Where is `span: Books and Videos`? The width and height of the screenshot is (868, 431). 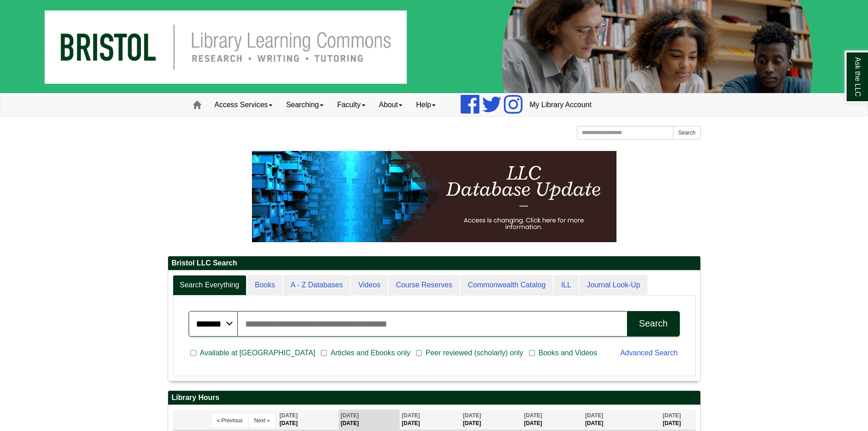 span: Books and Videos is located at coordinates (568, 353).